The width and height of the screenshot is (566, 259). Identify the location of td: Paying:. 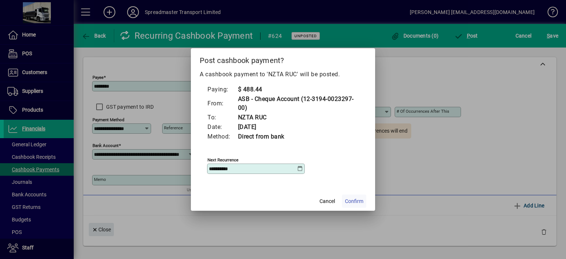
(222, 90).